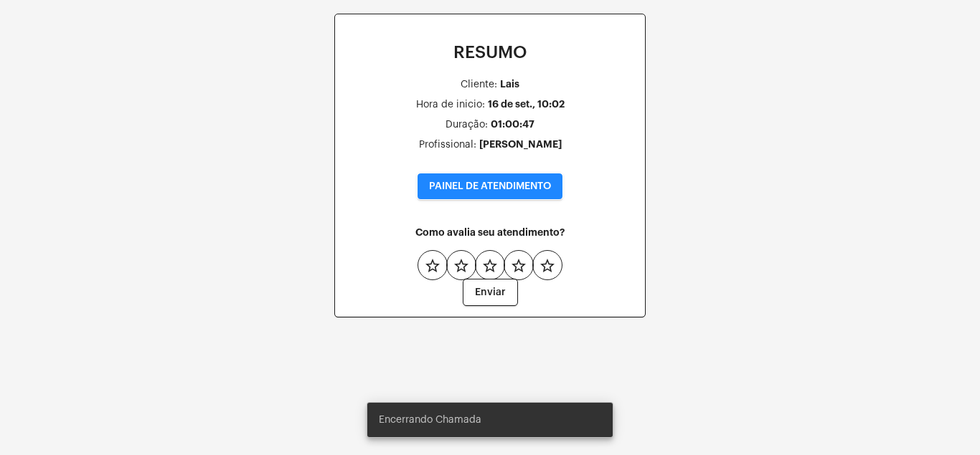 Image resolution: width=980 pixels, height=455 pixels. What do you see at coordinates (490, 293) in the screenshot?
I see `button: Enviar` at bounding box center [490, 293].